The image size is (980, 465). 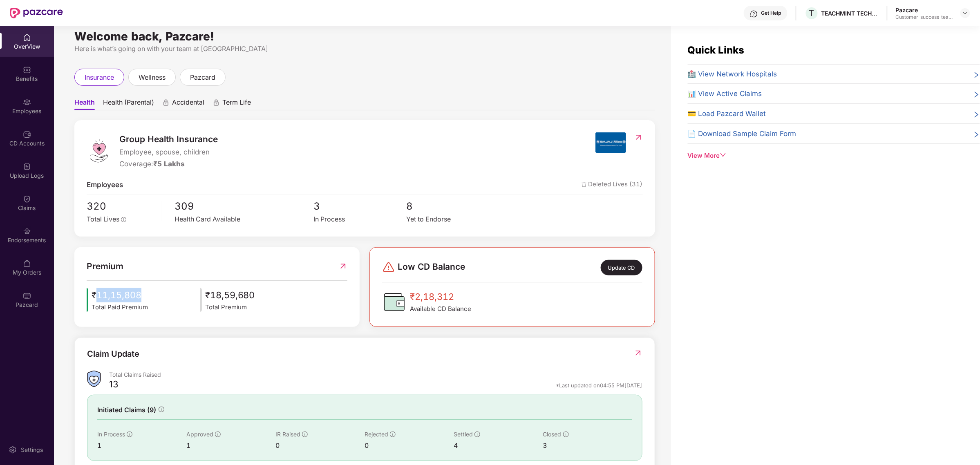 I want to click on span: Health, so click(x=84, y=104).